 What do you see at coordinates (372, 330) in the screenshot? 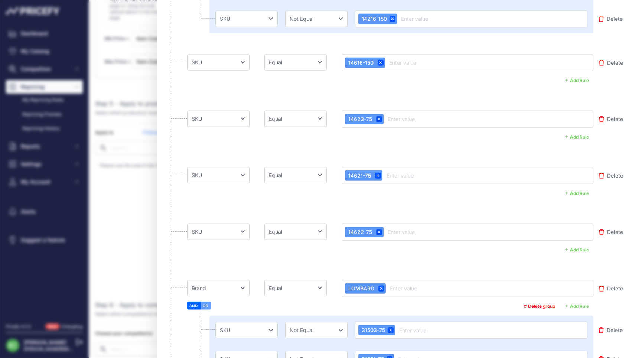
I see `span: 31503-75` at bounding box center [372, 330].